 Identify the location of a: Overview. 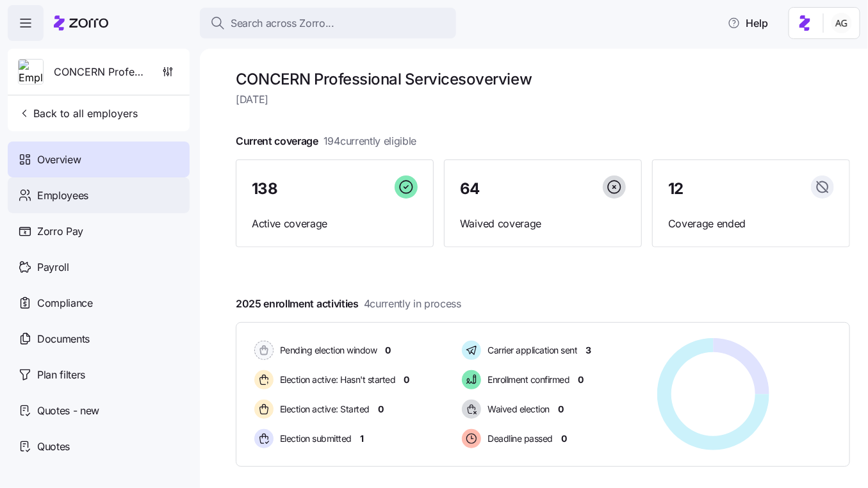
(98, 160).